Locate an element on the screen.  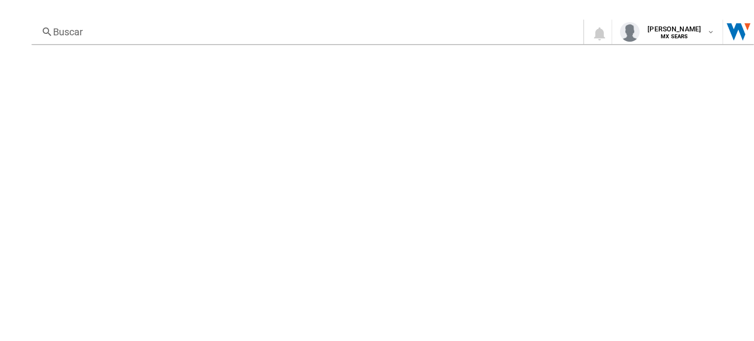
b: MX SEARS is located at coordinates (674, 36).